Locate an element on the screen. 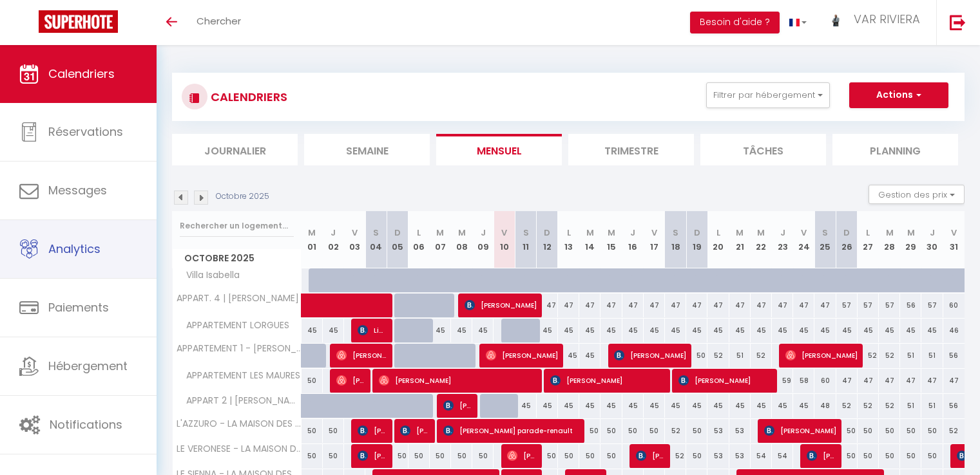 This screenshot has height=475, width=980. th: 12 is located at coordinates (547, 240).